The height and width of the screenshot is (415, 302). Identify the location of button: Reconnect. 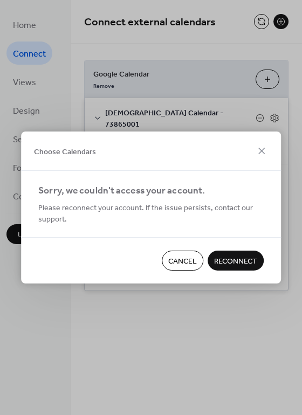
(236, 260).